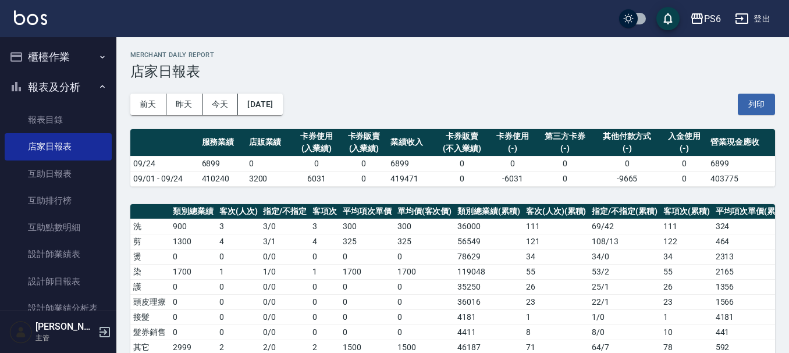  I want to click on td: 1 / 0, so click(284, 272).